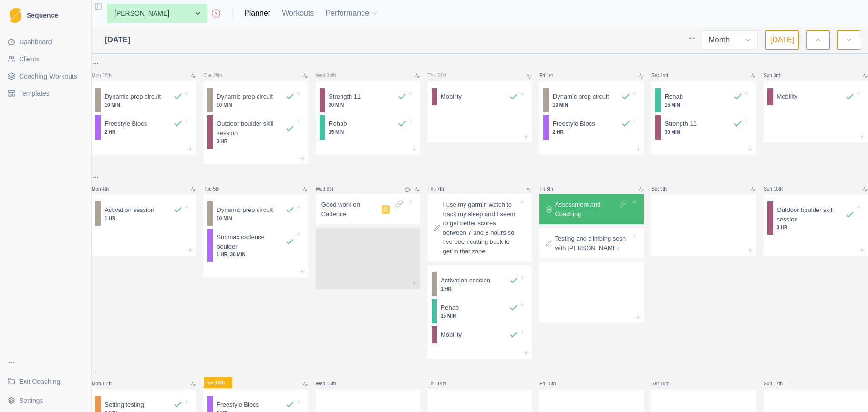 This screenshot has height=412, width=868. Describe the element at coordinates (45, 382) in the screenshot. I see `a: Exit Coaching` at that location.